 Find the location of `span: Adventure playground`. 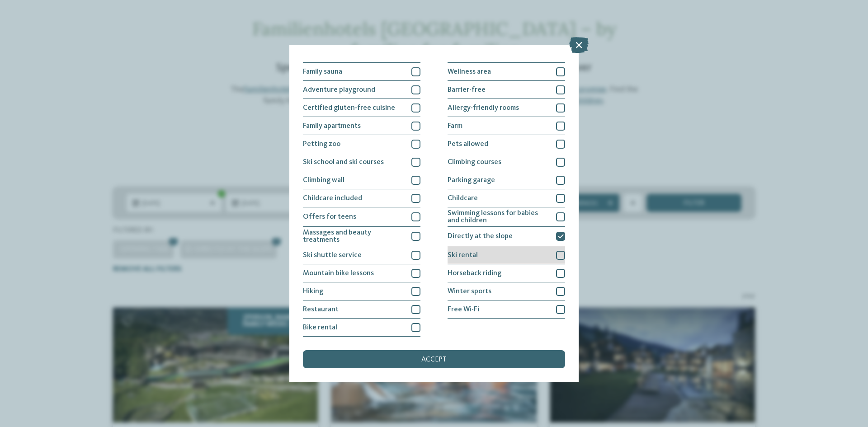

span: Adventure playground is located at coordinates (339, 90).